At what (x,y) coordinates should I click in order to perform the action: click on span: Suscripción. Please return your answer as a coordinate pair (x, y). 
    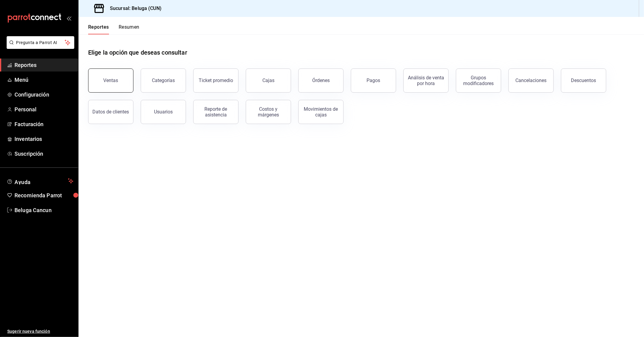
    Looking at the image, I should click on (44, 154).